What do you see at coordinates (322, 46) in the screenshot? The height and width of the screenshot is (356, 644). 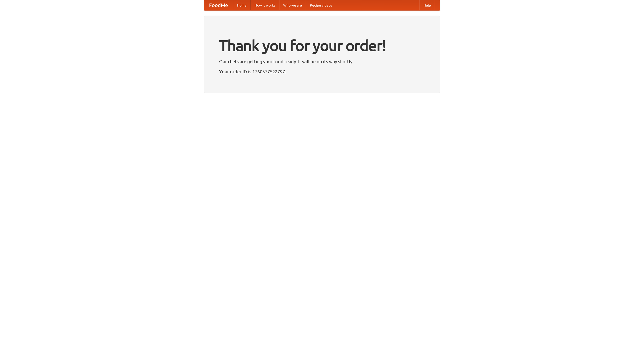 I see `h1: Thank you for your order!` at bounding box center [322, 46].